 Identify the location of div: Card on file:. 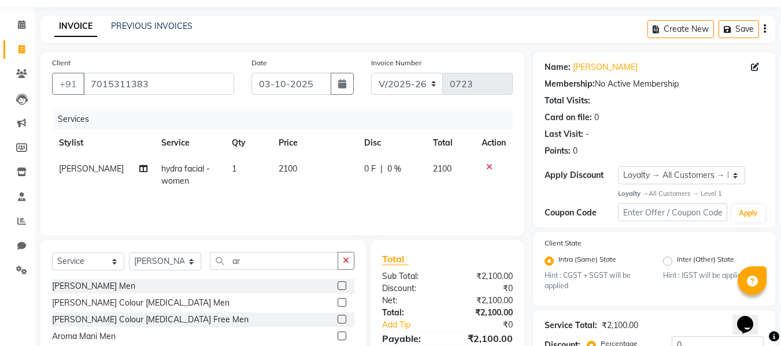
(568, 117).